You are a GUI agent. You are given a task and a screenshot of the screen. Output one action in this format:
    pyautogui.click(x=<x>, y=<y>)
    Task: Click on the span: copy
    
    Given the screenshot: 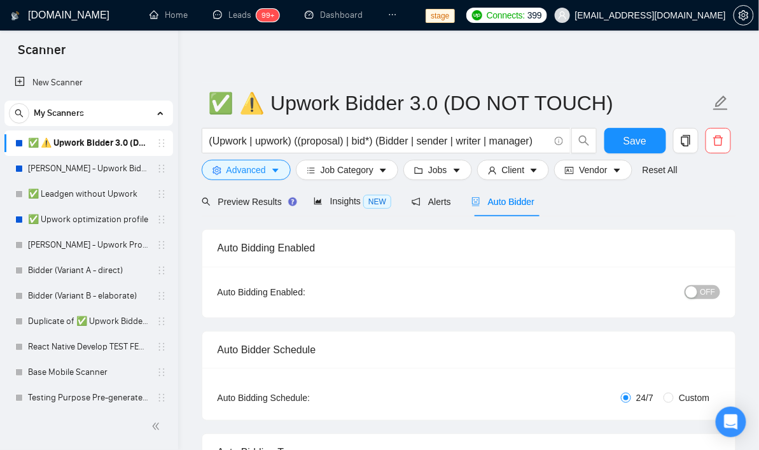 What is the action you would take?
    pyautogui.click(x=686, y=141)
    